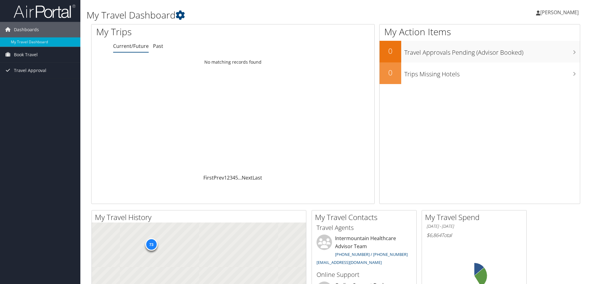  I want to click on span: $6,864, so click(434, 235).